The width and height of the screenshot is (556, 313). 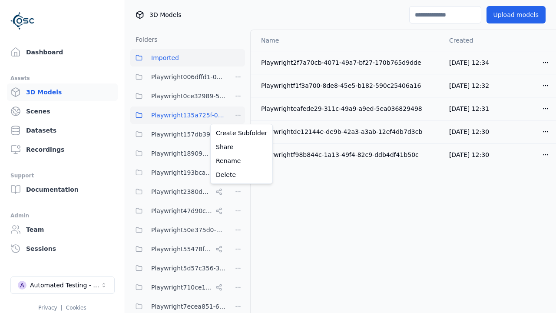 I want to click on div: Create Subfolder, so click(x=241, y=133).